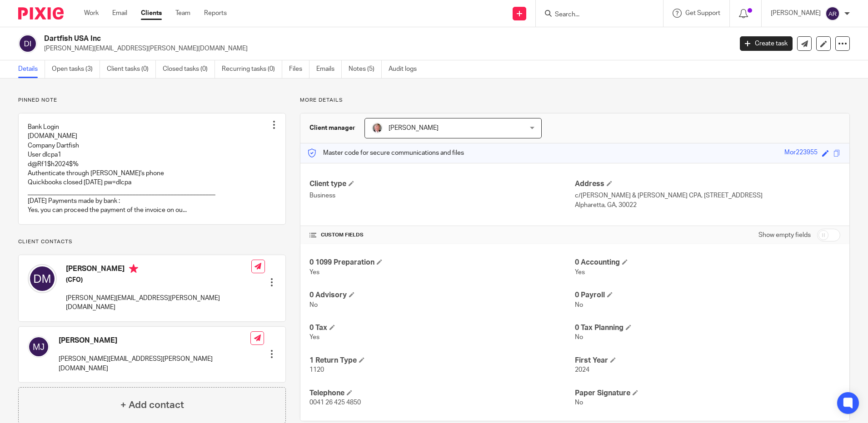 This screenshot has height=423, width=868. Describe the element at coordinates (332, 128) in the screenshot. I see `h3: Client manager` at that location.